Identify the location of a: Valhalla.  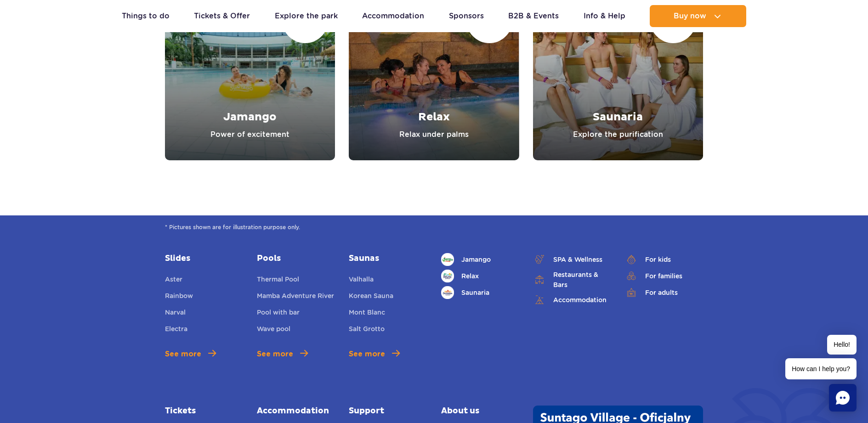
(361, 280).